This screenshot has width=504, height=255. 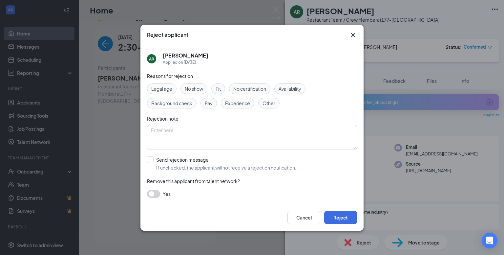 I want to click on div: AR, so click(x=152, y=58).